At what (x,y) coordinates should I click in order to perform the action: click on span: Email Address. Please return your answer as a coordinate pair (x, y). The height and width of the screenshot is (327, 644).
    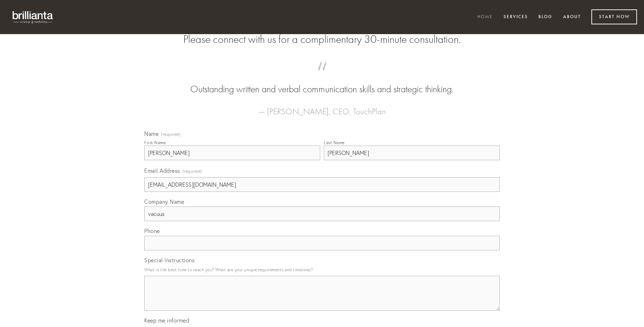
    Looking at the image, I should click on (162, 171).